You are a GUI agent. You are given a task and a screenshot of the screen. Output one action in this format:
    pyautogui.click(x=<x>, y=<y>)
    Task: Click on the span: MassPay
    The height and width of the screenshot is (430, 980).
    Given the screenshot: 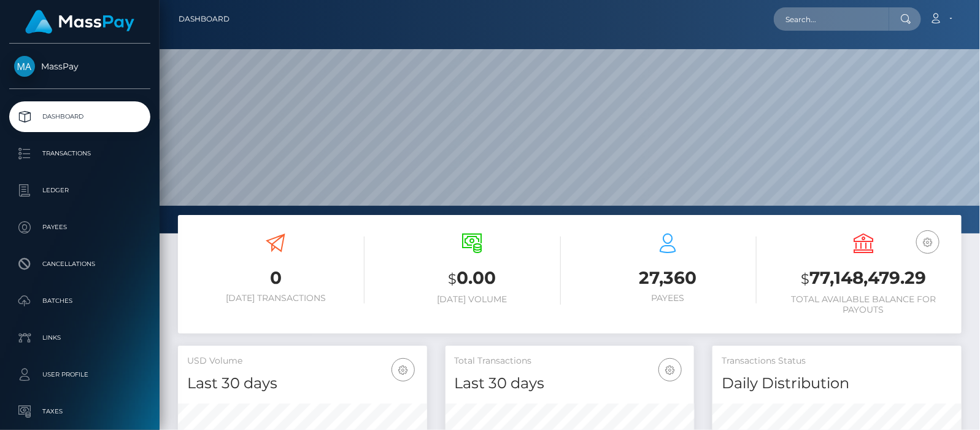 What is the action you would take?
    pyautogui.click(x=80, y=66)
    